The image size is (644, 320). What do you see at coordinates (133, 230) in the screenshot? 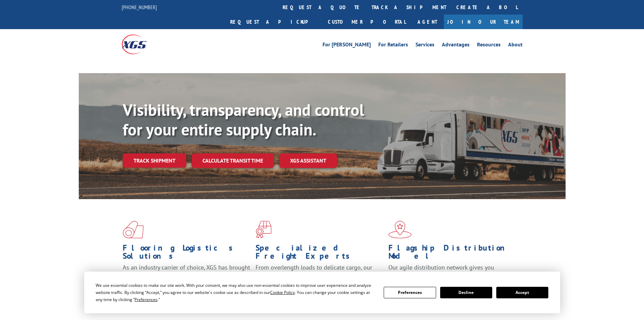
I see `img: xgs-icon-total-supply-chain-intelligence-red` at bounding box center [133, 230].